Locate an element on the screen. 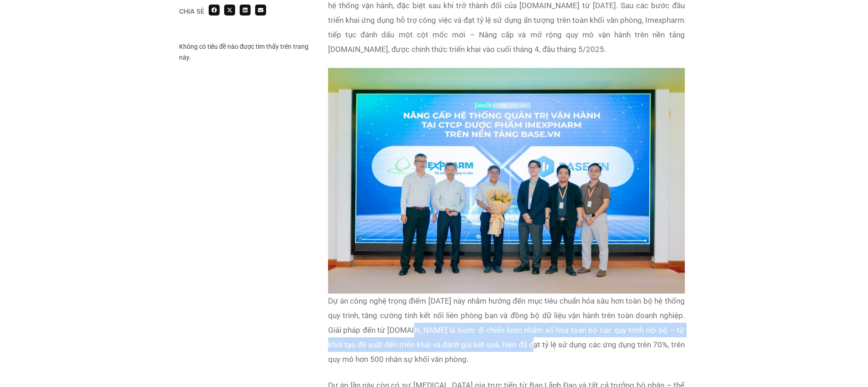  div: Share on facebook is located at coordinates (214, 10).